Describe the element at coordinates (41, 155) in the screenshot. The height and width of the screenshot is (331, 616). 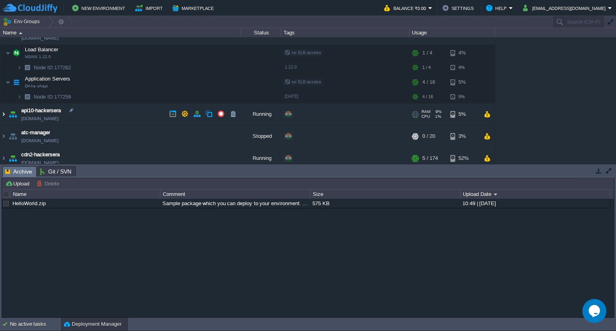
I see `span: cdn2-hackersera` at that location.